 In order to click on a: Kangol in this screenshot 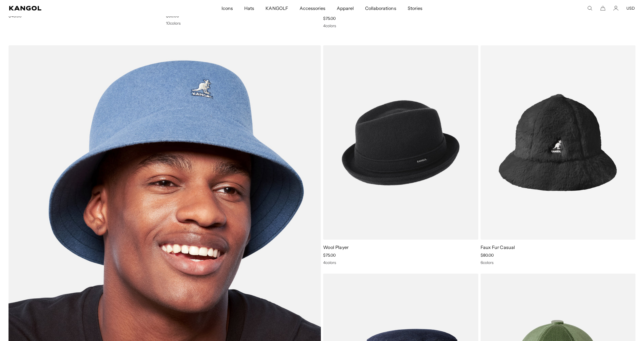, I will do `click(78, 9)`.